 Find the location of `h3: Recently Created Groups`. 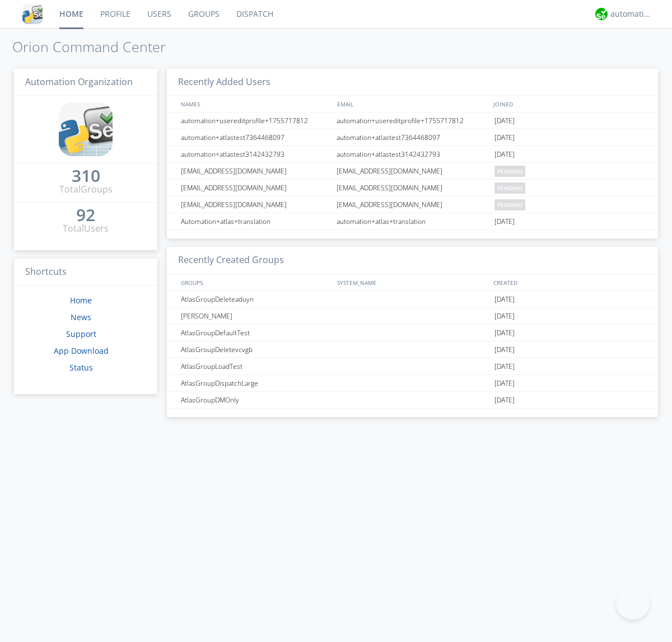

h3: Recently Created Groups is located at coordinates (412, 261).